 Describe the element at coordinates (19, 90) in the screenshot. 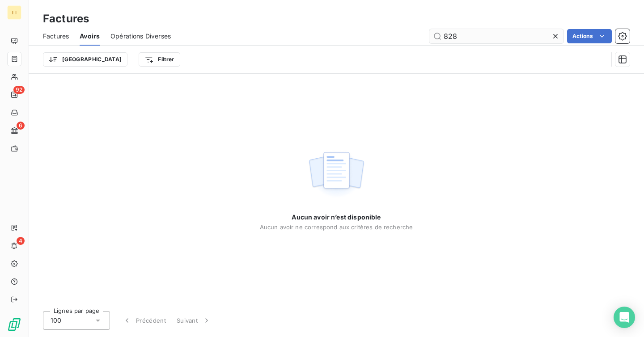

I see `span: 92` at that location.